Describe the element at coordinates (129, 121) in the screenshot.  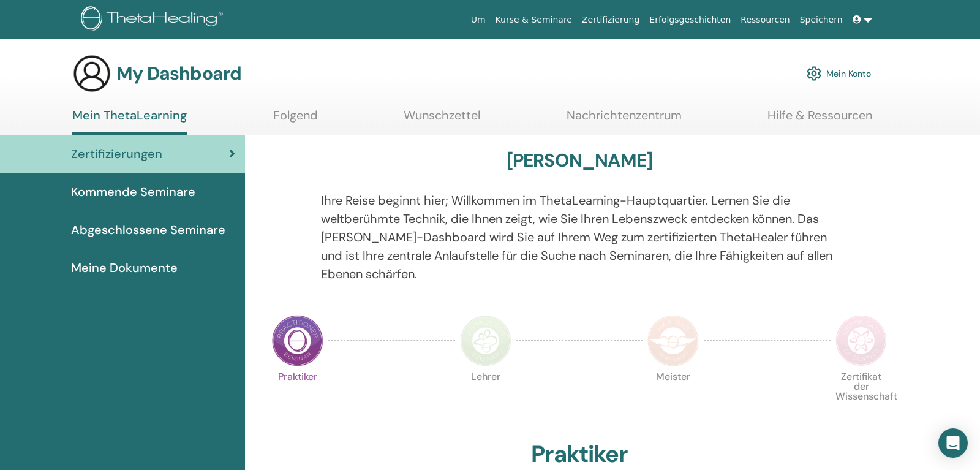
I see `a: Mein ThetaLearning` at that location.